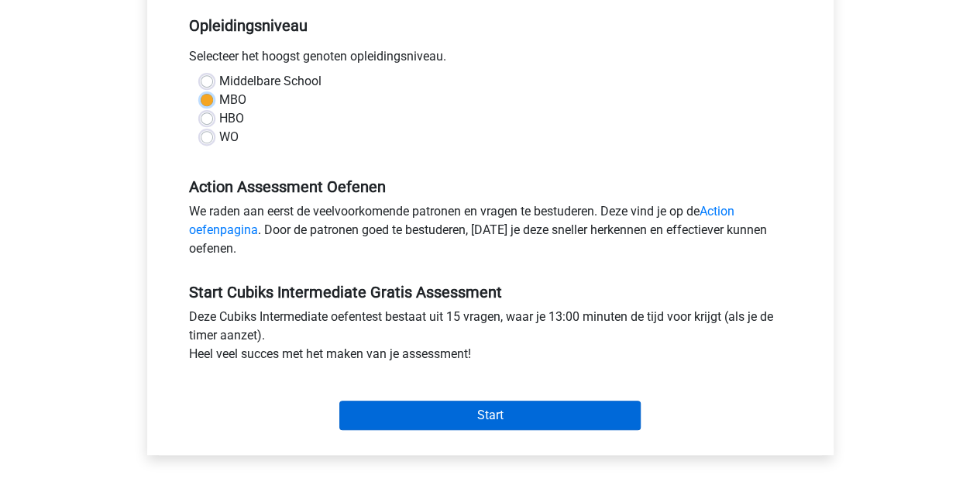 The image size is (980, 489). Describe the element at coordinates (490, 187) in the screenshot. I see `h5: Action Assessment Oefenen` at that location.